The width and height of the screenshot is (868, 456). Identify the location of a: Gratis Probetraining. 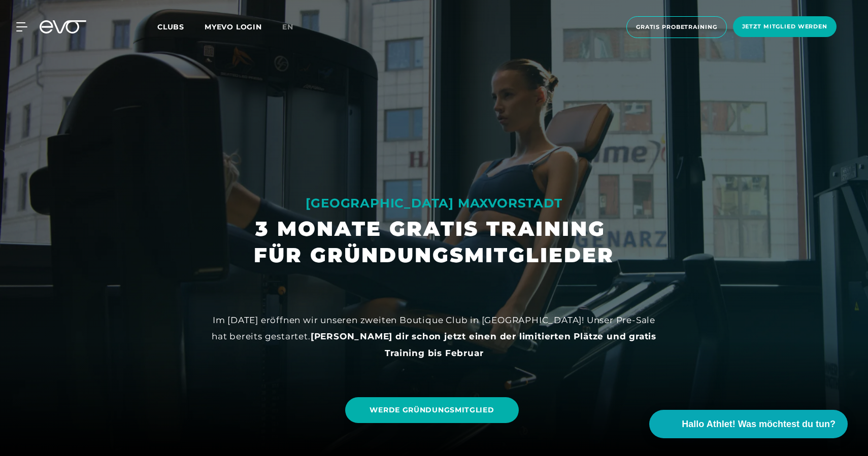
(677, 27).